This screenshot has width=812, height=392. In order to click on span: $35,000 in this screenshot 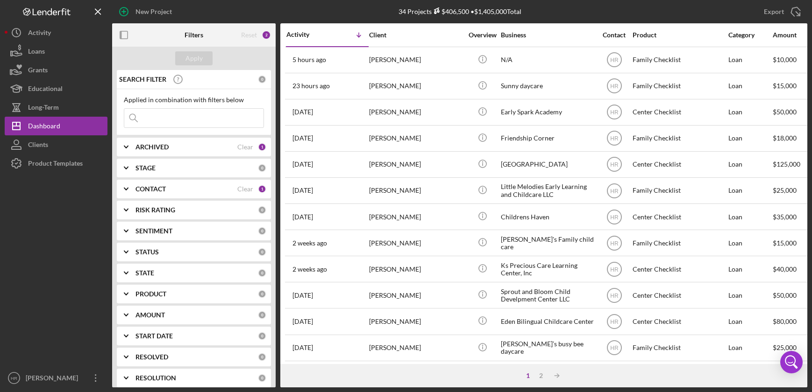, I will do `click(784, 217)`.